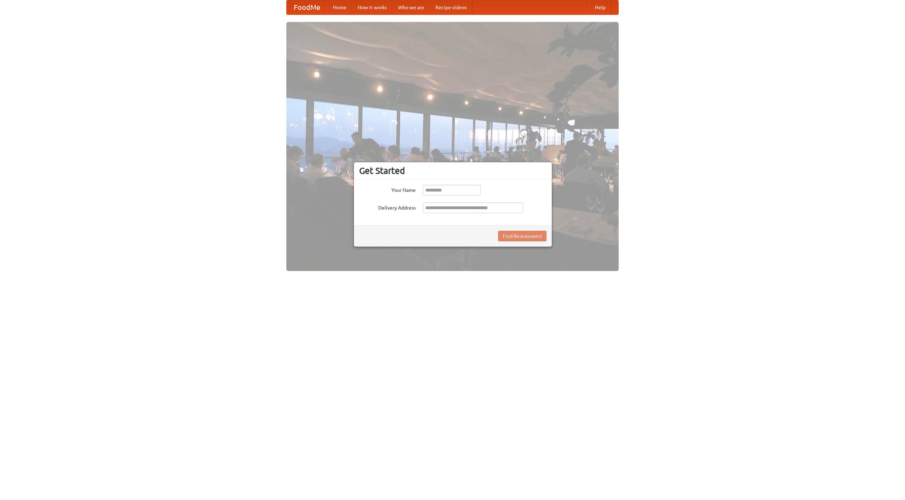 This screenshot has height=500, width=905. Describe the element at coordinates (340, 7) in the screenshot. I see `a: Home` at that location.